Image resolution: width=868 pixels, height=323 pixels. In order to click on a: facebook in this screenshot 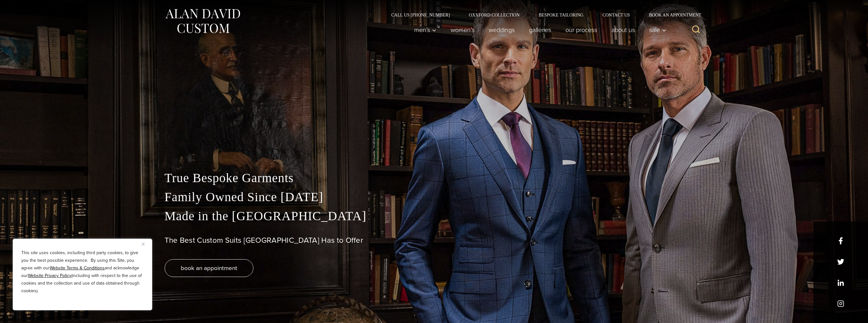, I will do `click(841, 241)`.